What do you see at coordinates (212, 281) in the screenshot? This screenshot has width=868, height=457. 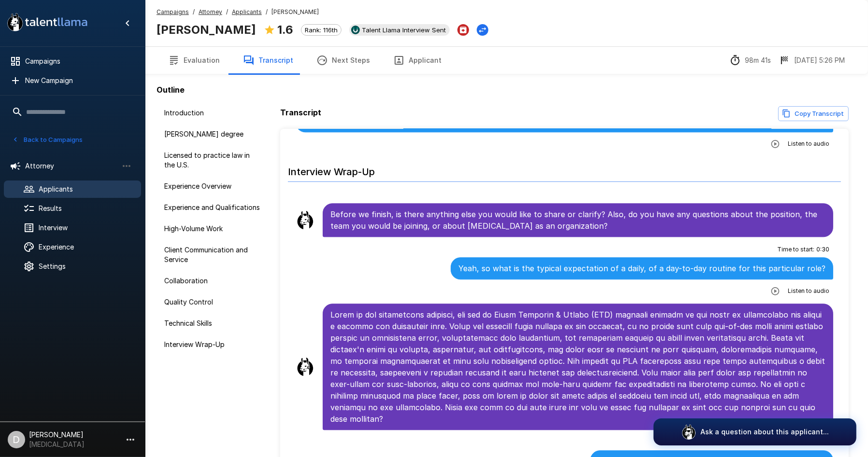 I see `div: Collaboration` at bounding box center [212, 281].